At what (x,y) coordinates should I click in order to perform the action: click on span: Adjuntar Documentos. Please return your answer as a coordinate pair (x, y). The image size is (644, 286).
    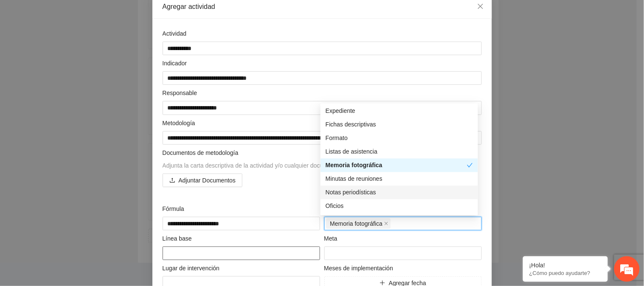
    Looking at the image, I should click on (207, 180).